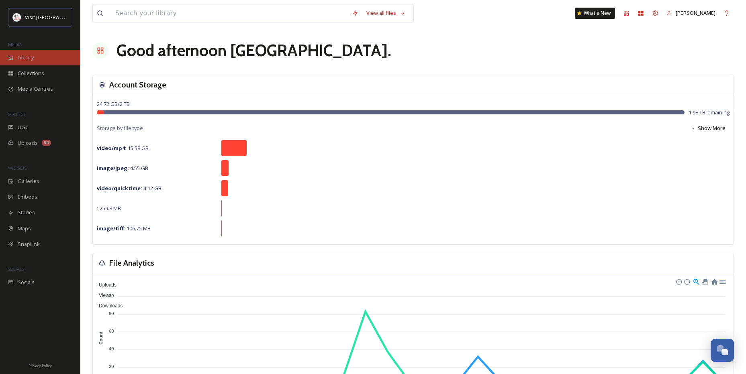 This screenshot has height=374, width=746. I want to click on img: download%20(3).png, so click(17, 17).